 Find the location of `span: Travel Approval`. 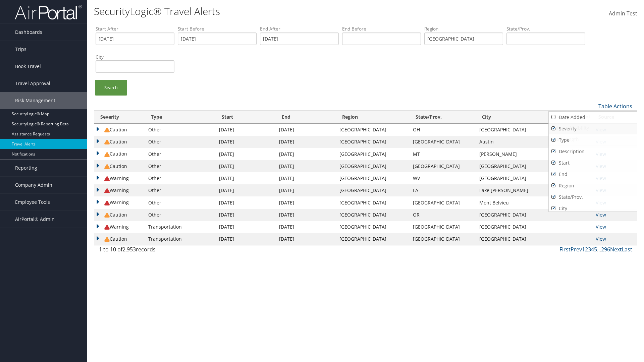

span: Travel Approval is located at coordinates (33, 83).